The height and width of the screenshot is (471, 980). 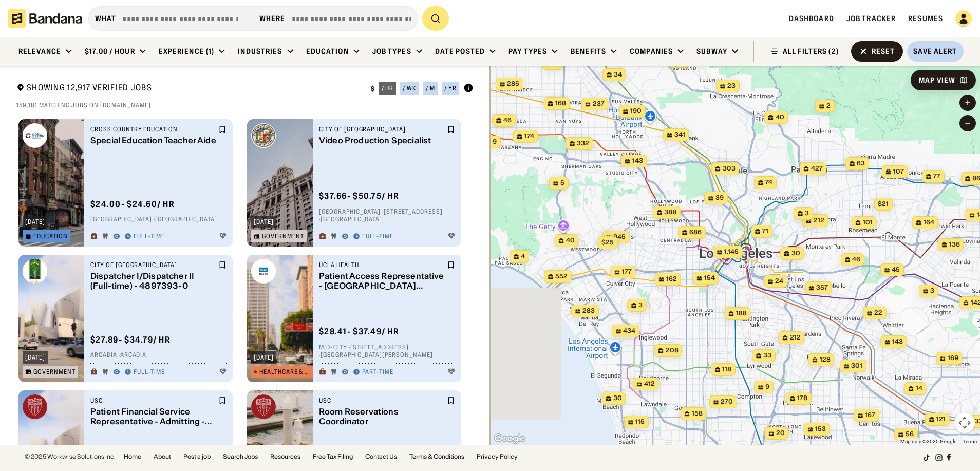 I want to click on img: Bandana logotype, so click(x=45, y=18).